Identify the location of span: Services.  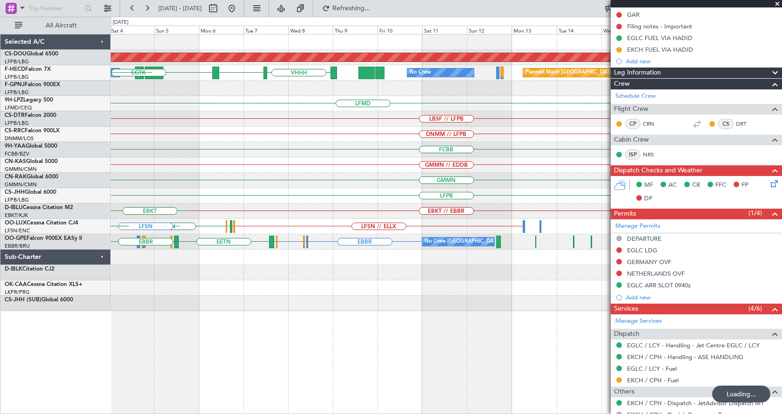
(626, 309).